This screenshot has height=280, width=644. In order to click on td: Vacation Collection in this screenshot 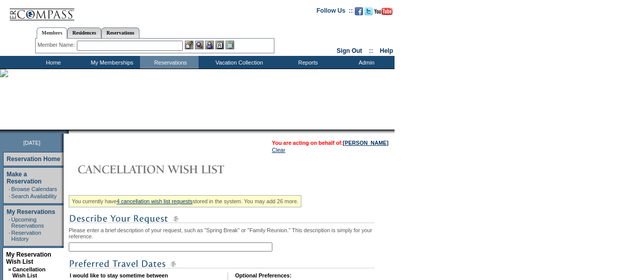, I will do `click(238, 62)`.